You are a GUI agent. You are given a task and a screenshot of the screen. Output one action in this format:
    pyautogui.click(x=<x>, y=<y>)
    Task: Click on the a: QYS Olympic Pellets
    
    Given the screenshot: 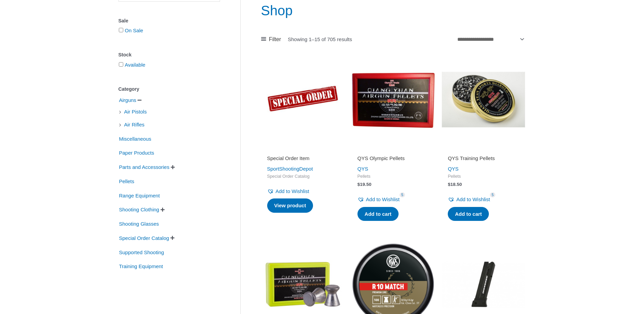 What is the action you would take?
    pyautogui.click(x=393, y=159)
    